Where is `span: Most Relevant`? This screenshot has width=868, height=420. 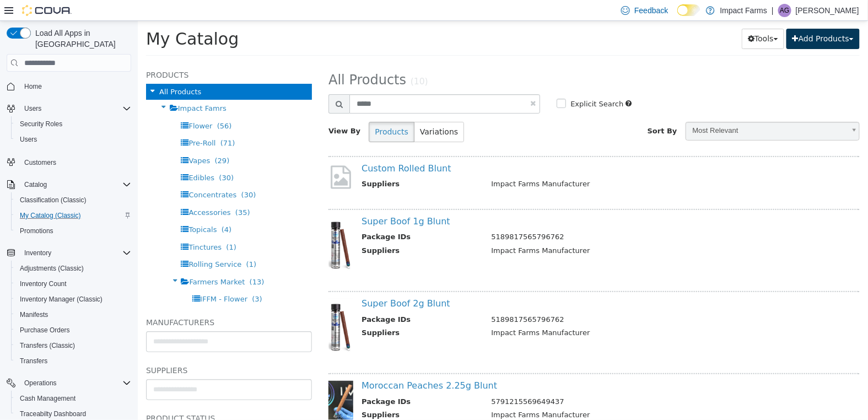
span: Most Relevant is located at coordinates (628, 110).